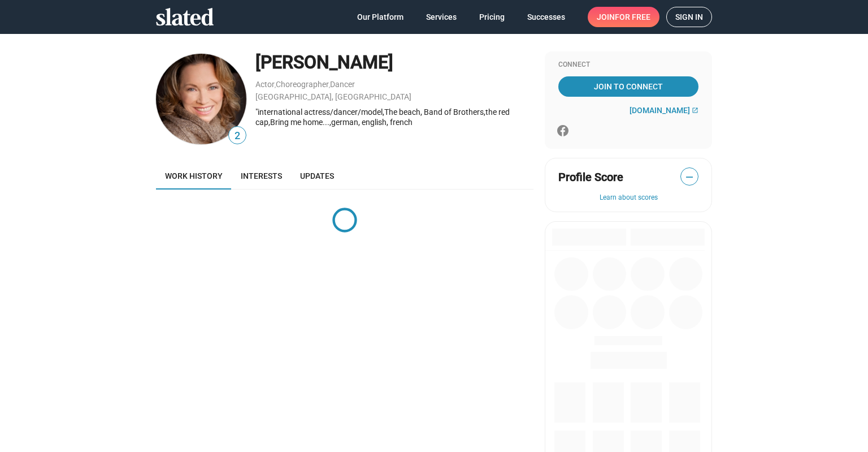 This screenshot has width=868, height=452. Describe the element at coordinates (632, 17) in the screenshot. I see `span: for free` at that location.